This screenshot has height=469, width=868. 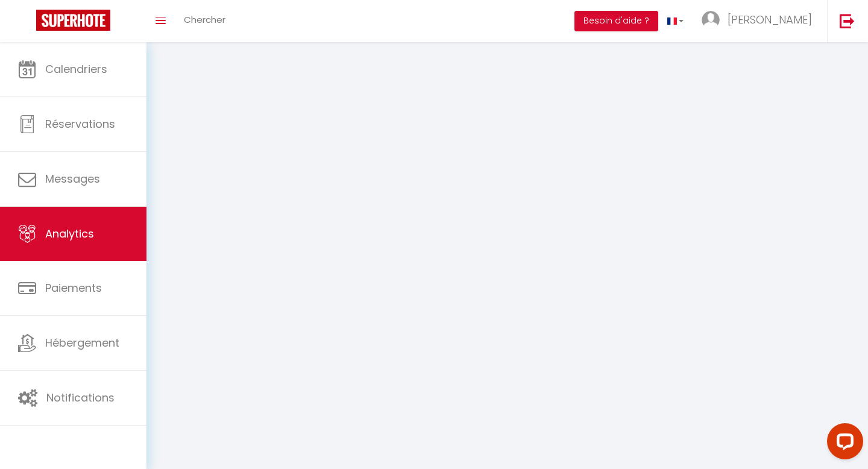 What do you see at coordinates (72, 179) in the screenshot?
I see `span: Messages` at bounding box center [72, 179].